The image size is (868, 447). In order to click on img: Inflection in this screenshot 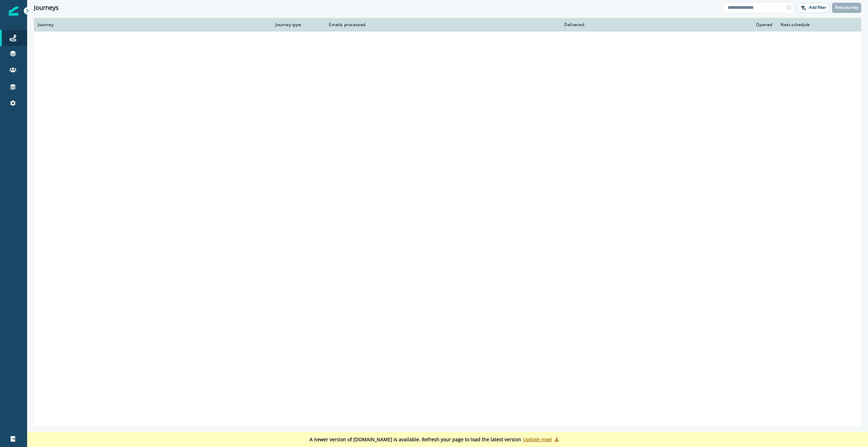, I will do `click(14, 11)`.